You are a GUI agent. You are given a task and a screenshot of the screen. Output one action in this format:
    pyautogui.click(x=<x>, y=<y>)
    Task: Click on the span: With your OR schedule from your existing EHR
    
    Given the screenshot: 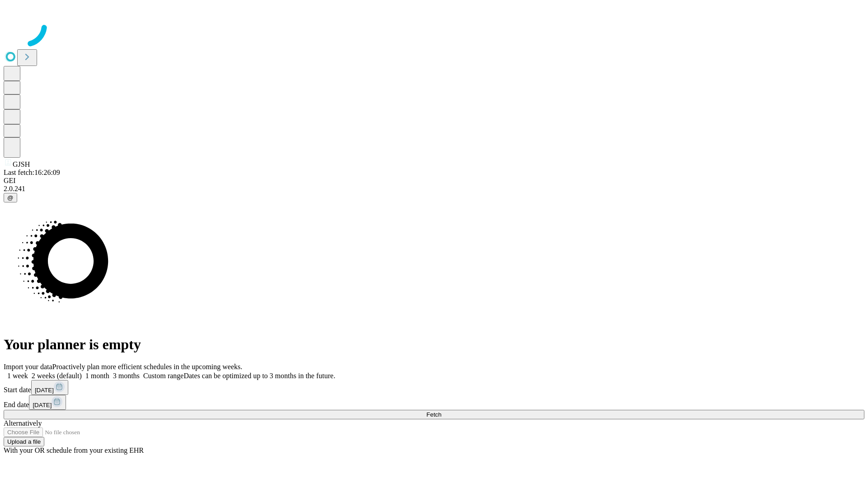 What is the action you would take?
    pyautogui.click(x=74, y=450)
    